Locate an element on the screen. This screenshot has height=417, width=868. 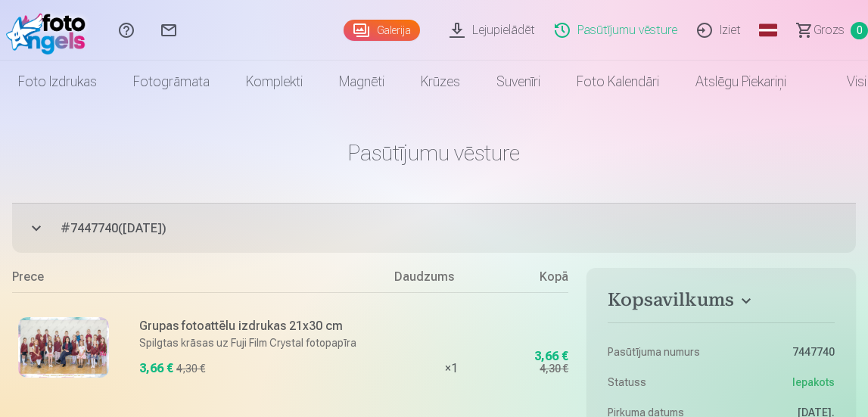
a: Komplekti is located at coordinates (274, 81).